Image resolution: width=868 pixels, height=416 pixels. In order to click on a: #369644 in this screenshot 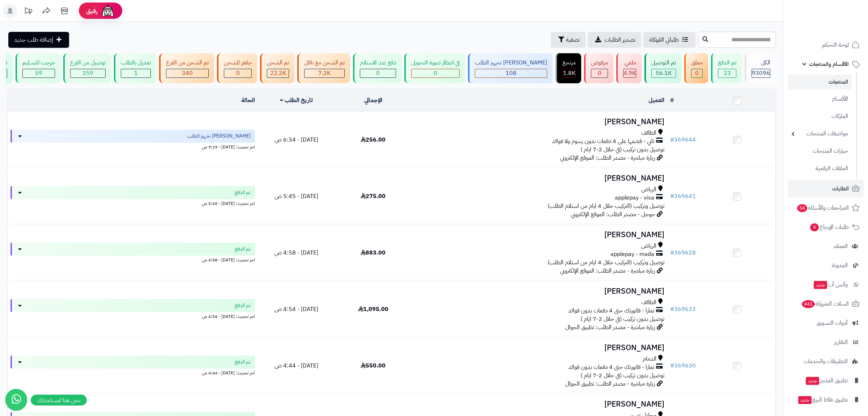, I will do `click(683, 139)`.